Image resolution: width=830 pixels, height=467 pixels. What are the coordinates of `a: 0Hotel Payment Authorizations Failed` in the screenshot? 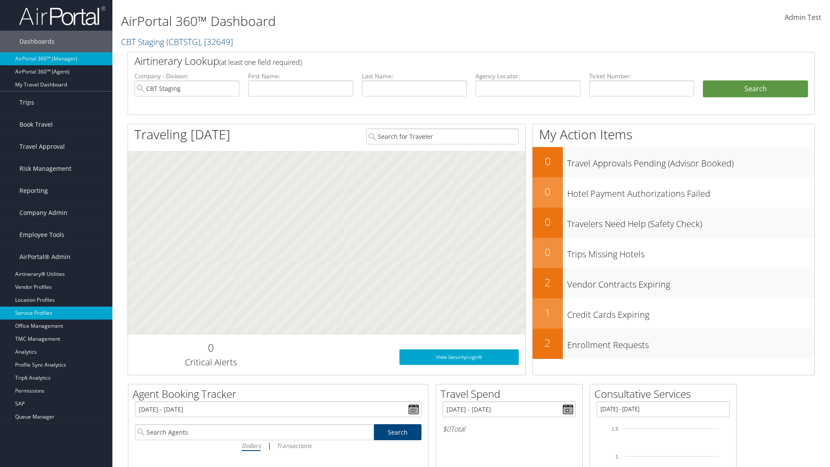 It's located at (674, 192).